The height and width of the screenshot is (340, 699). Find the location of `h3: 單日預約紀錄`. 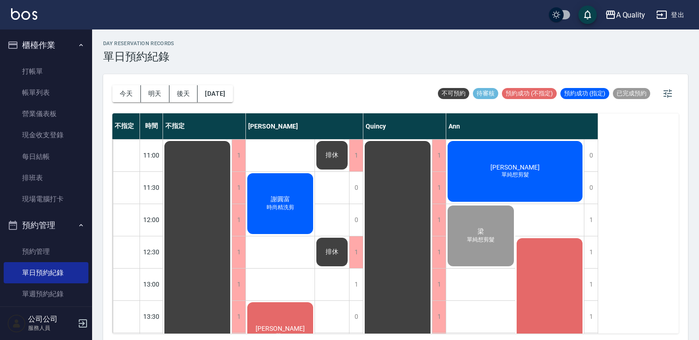

h3: 單日預約紀錄 is located at coordinates (139, 57).